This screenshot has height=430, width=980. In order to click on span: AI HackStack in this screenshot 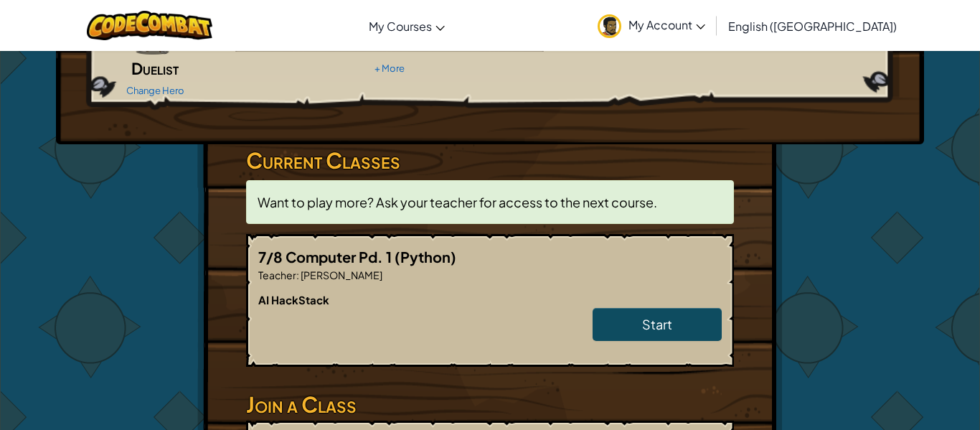, I will do `click(294, 299)`.